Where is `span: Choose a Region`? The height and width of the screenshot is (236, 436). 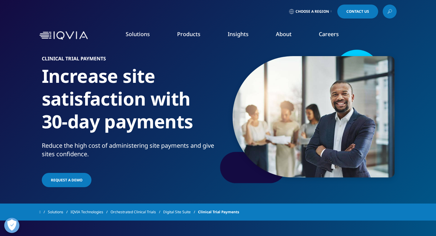 span: Choose a Region is located at coordinates (312, 12).